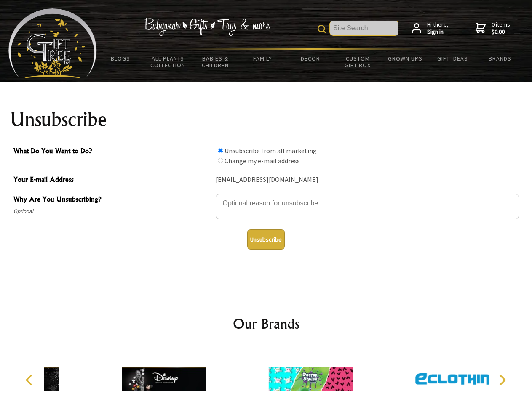 Image resolution: width=532 pixels, height=404 pixels. What do you see at coordinates (453, 59) in the screenshot?
I see `a: Gift Ideas` at bounding box center [453, 59].